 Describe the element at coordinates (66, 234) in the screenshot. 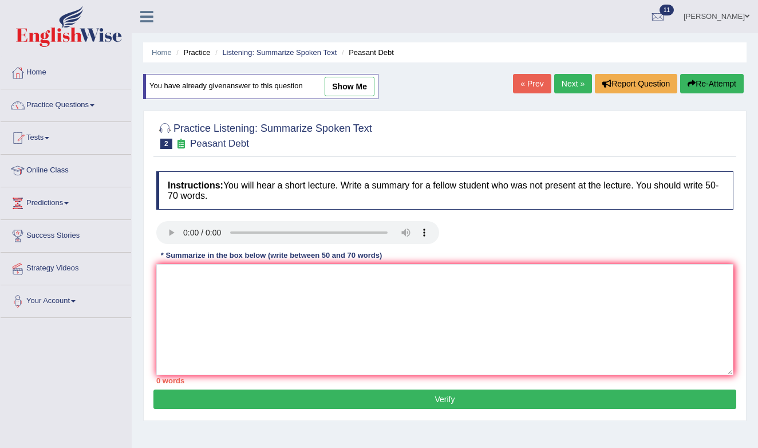

I see `a: Success Stories` at that location.